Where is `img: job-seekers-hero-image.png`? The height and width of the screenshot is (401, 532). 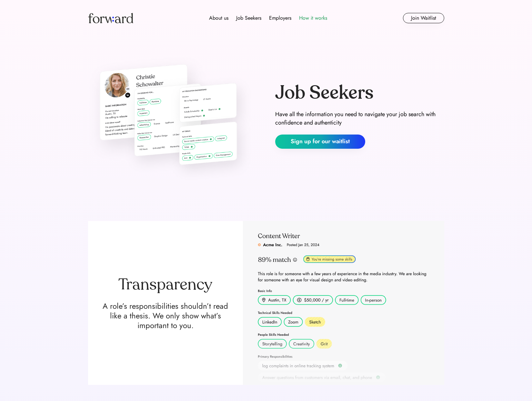
img: job-seekers-hero-image.png is located at coordinates (172, 116).